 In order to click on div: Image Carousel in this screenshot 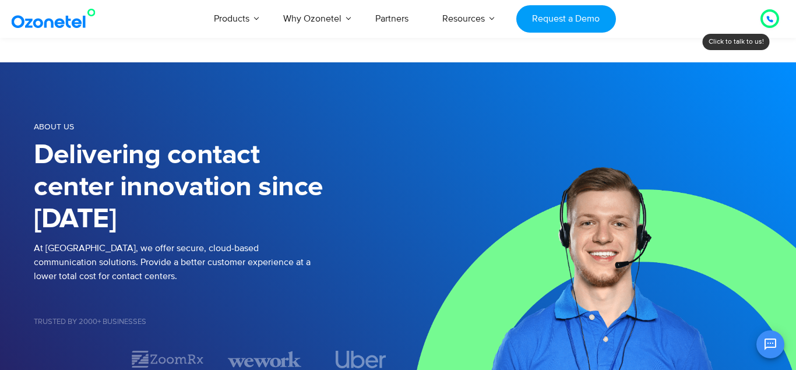, I will do `click(216, 359)`.